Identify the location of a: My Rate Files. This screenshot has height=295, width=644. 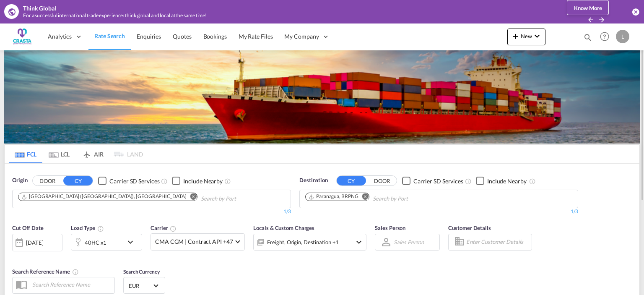
(256, 36).